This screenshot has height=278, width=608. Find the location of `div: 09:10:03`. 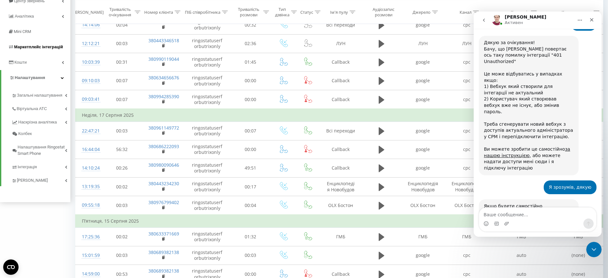

div: 09:10:03 is located at coordinates (88, 81).